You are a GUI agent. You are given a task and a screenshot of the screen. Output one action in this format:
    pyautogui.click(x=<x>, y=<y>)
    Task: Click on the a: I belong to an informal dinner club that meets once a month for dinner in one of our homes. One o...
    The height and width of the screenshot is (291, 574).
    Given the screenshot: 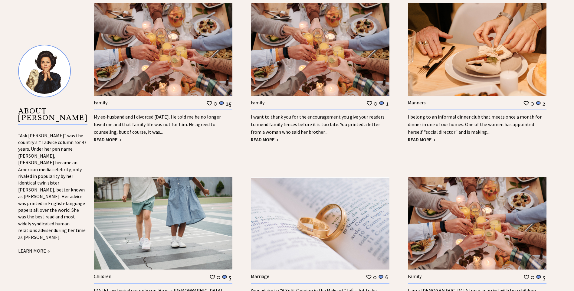 What is the action you would take?
    pyautogui.click(x=475, y=124)
    